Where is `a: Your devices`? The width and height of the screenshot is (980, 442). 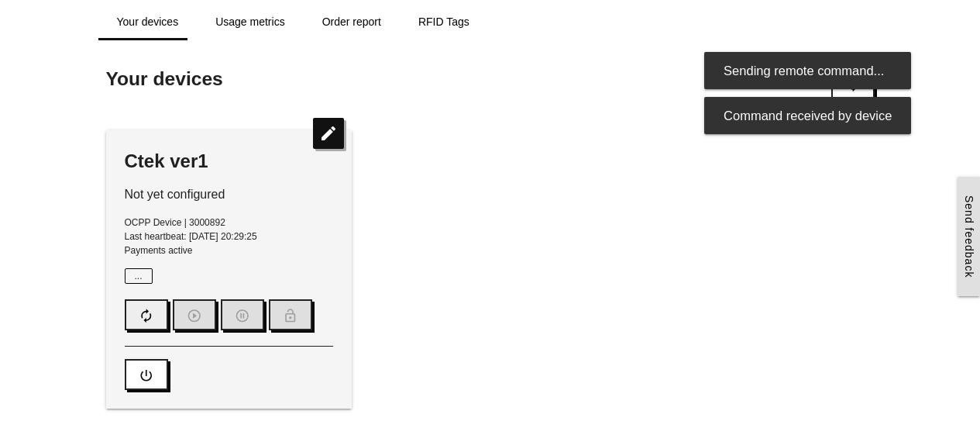
a: Your devices is located at coordinates (148, 22).